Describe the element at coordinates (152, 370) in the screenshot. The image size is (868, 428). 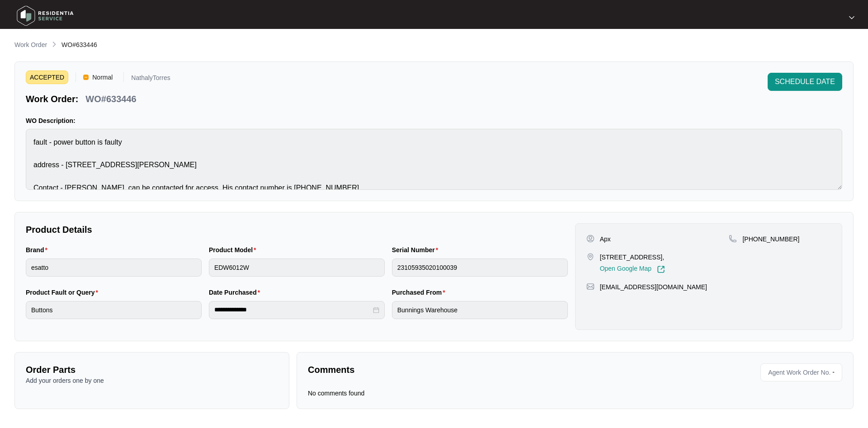
I see `p: Order Parts` at that location.